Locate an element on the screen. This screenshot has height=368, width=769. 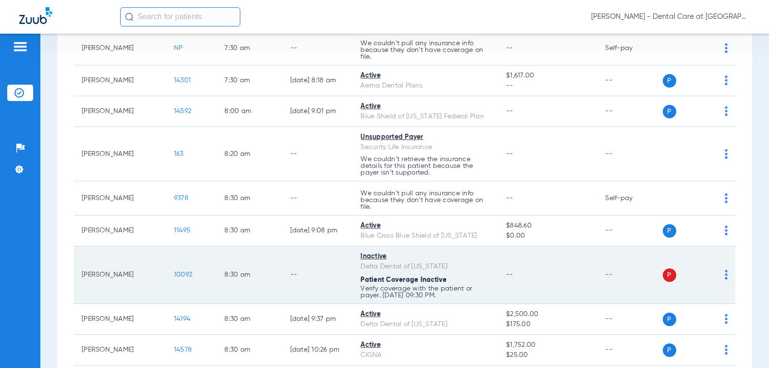
div: Security Life Insurance is located at coordinates (425, 147).